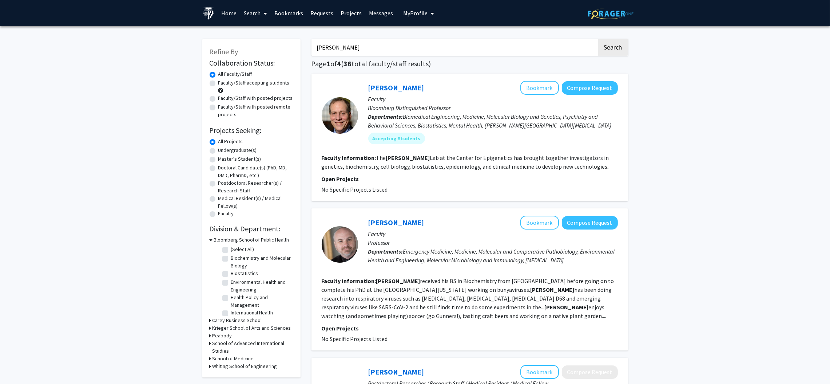  What do you see at coordinates (226, 213) in the screenshot?
I see `label: Faculty` at bounding box center [226, 213].